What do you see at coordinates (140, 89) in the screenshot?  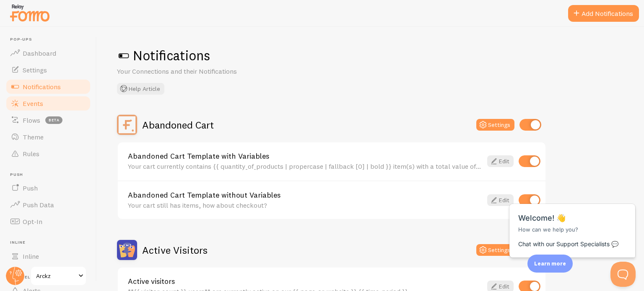 I see `button: Help Article` at bounding box center [140, 89].